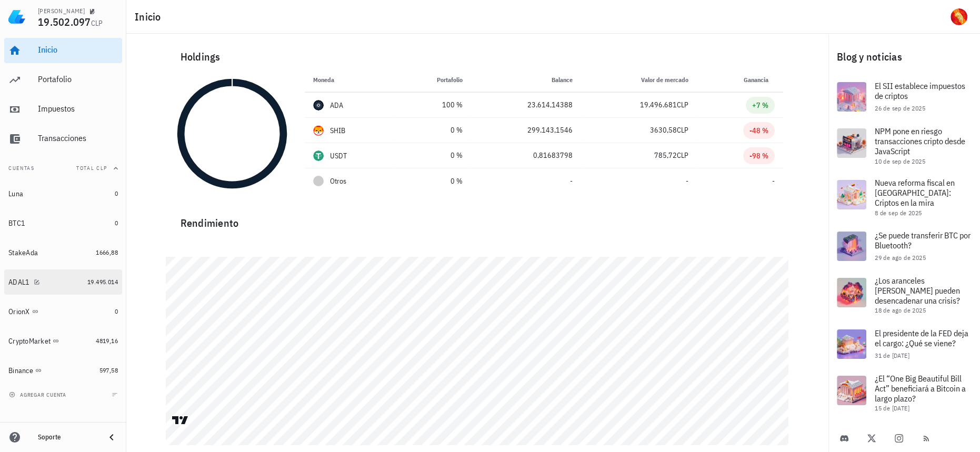 The height and width of the screenshot is (452, 980). Describe the element at coordinates (102, 281) in the screenshot. I see `span: 19.495.014` at that location.